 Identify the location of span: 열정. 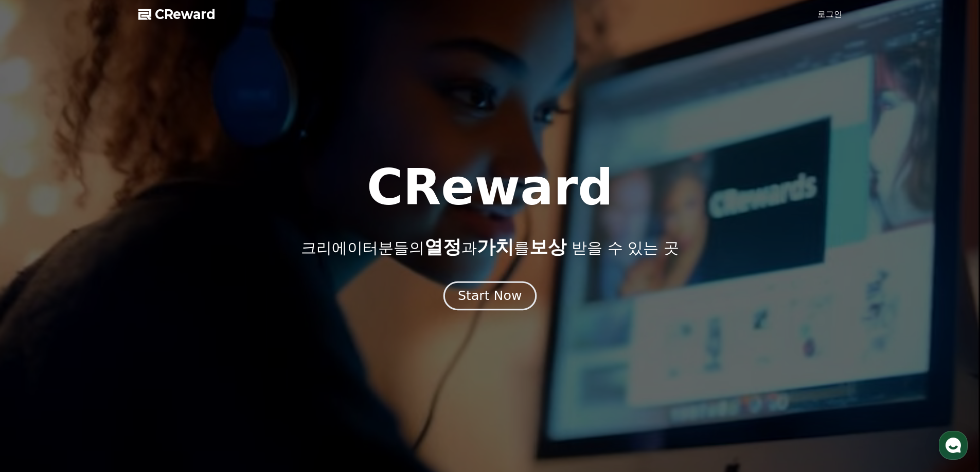
(443, 247).